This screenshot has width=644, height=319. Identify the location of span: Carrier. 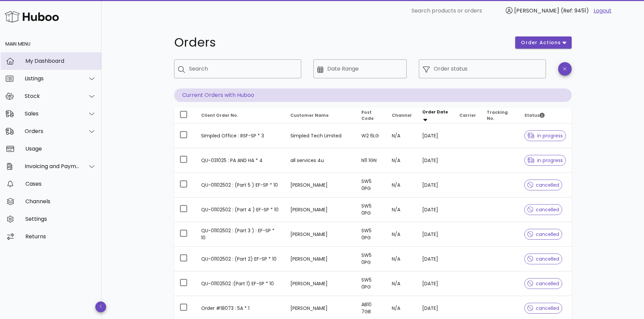
(468, 115).